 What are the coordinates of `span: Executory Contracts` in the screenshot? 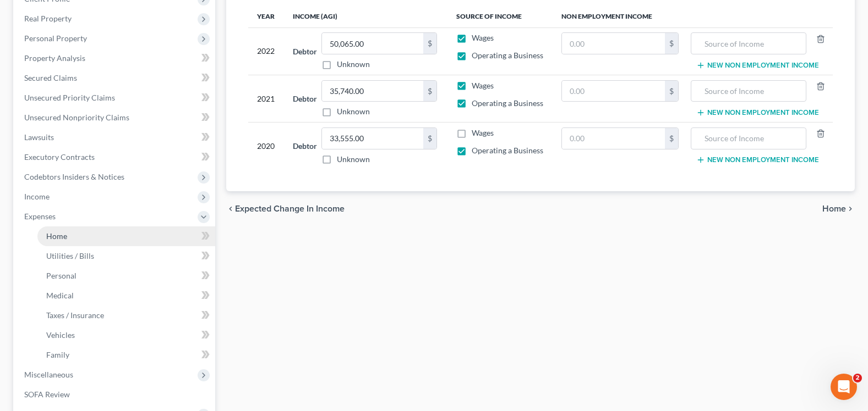 It's located at (59, 157).